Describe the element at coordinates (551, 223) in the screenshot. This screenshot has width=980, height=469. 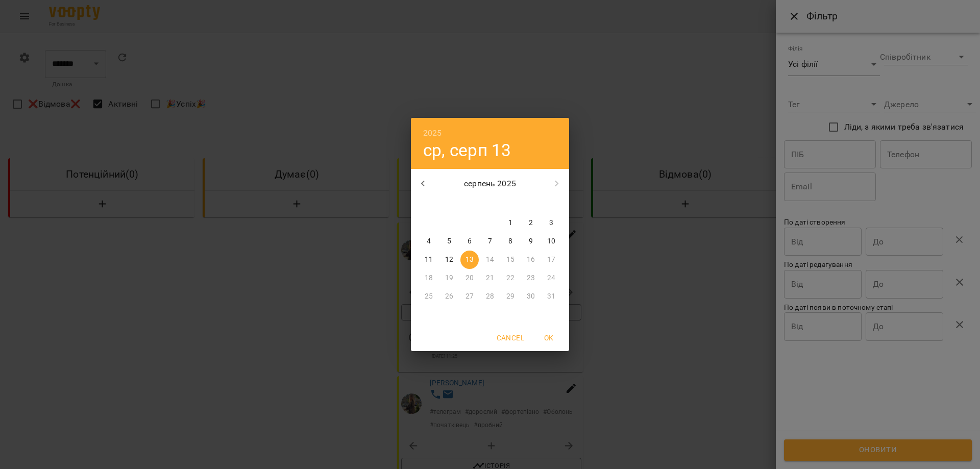
I see `button: 3` at that location.